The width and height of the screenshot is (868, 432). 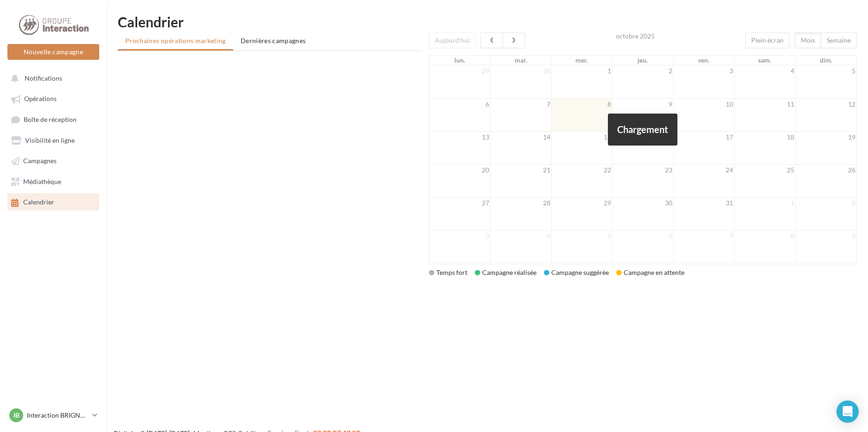 What do you see at coordinates (487, 22) in the screenshot?
I see `h1: Calendrier` at bounding box center [487, 22].